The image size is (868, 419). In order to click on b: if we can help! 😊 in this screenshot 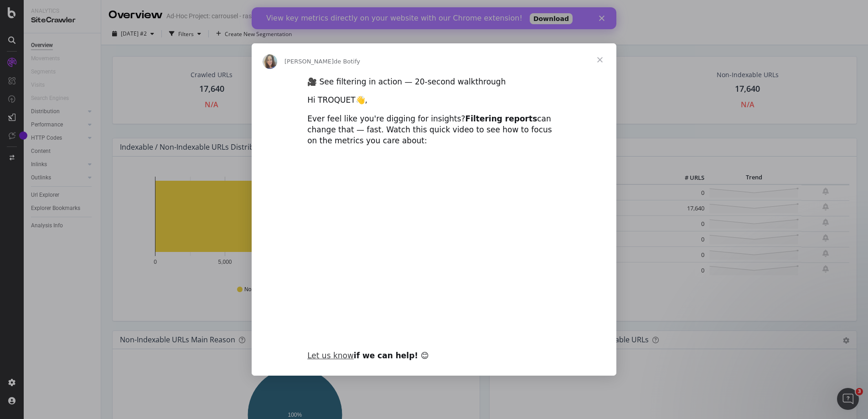, I will do `click(368, 355)`.